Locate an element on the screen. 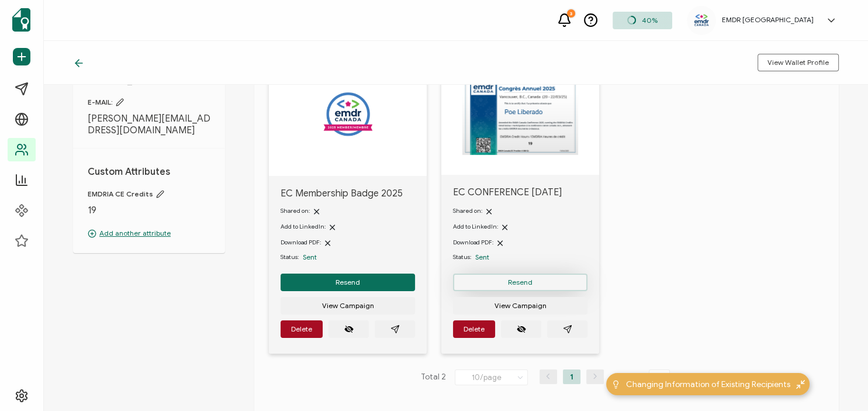 This screenshot has width=868, height=411. button: View Wallet Profile is located at coordinates (798, 63).